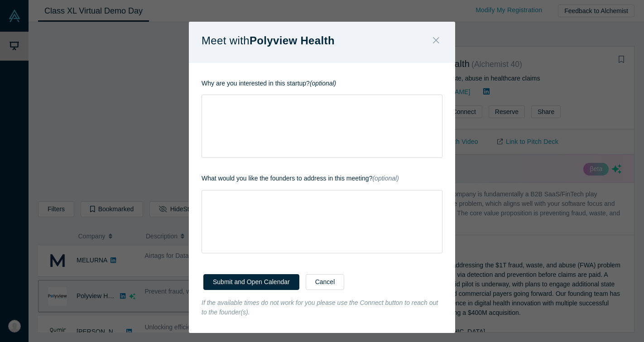 The height and width of the screenshot is (342, 644). What do you see at coordinates (268, 41) in the screenshot?
I see `p: Meet with` at bounding box center [268, 41].